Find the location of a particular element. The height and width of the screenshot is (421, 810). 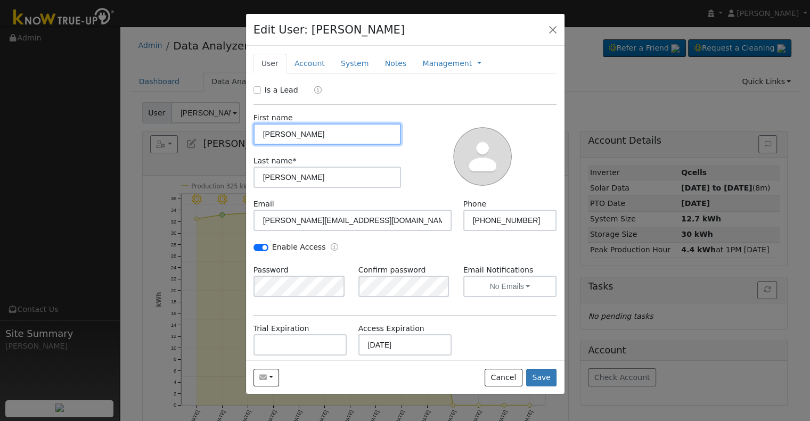

a: Lead is located at coordinates (314, 91).